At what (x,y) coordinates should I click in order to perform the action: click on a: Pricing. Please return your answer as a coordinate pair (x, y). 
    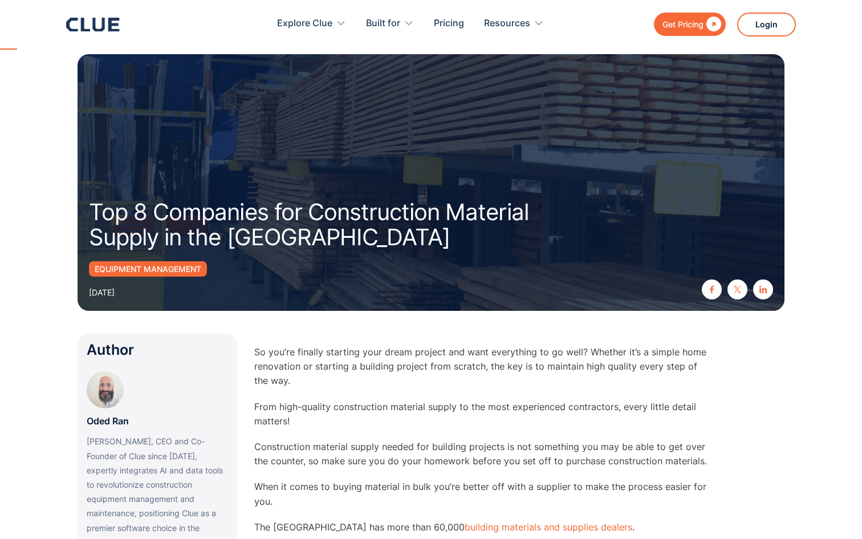
    Looking at the image, I should click on (449, 23).